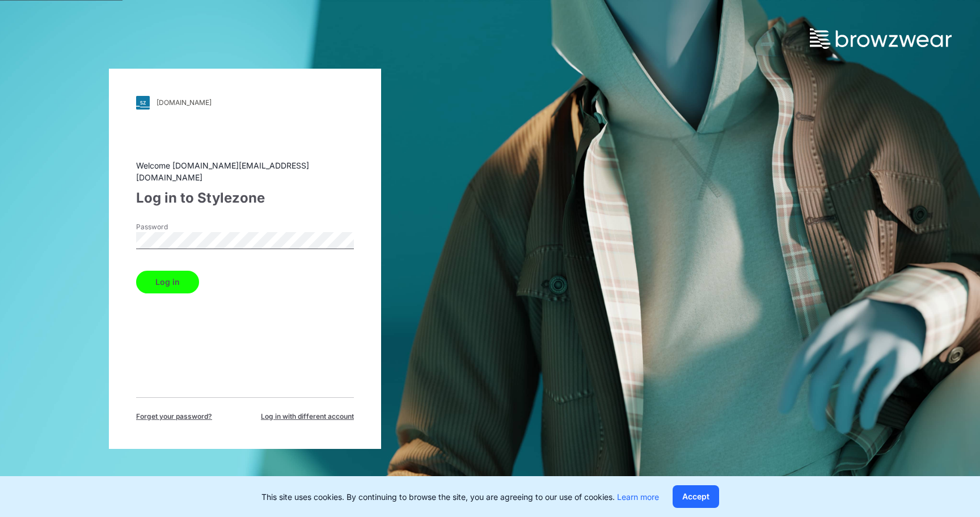 This screenshot has width=980, height=517. Describe the element at coordinates (638, 496) in the screenshot. I see `a: Learn more` at that location.